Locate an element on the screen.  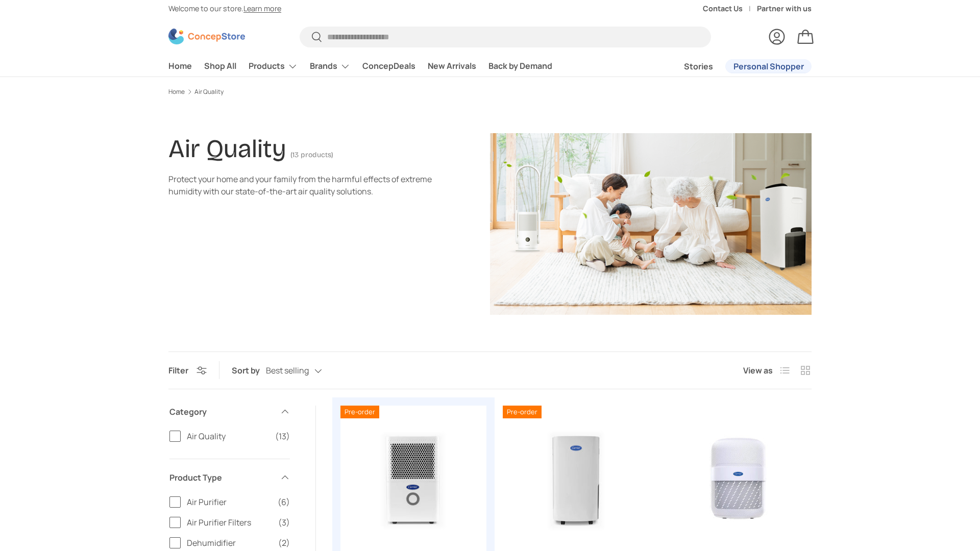
a: Stories is located at coordinates (698, 66).